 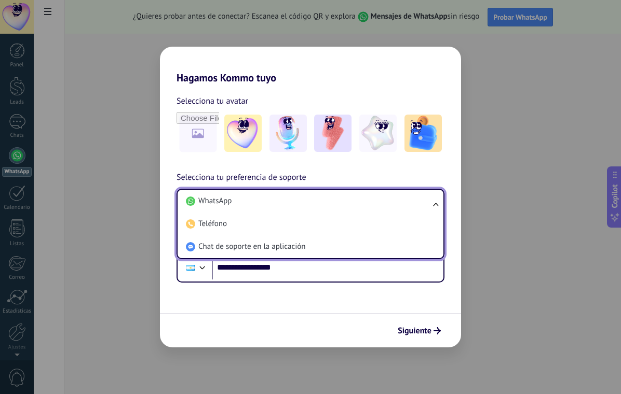 What do you see at coordinates (423, 133) in the screenshot?
I see `img: -5.jpeg` at bounding box center [423, 133].